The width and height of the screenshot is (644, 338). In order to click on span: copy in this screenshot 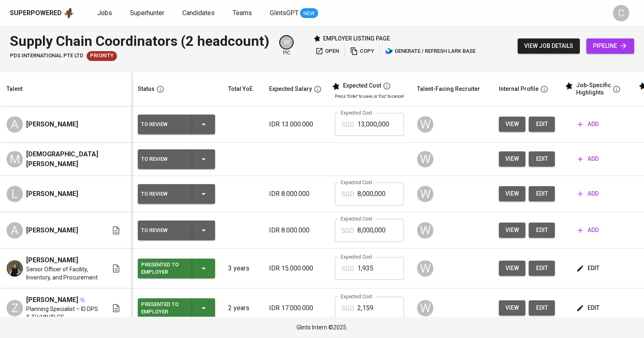, I will do `click(362, 51)`.